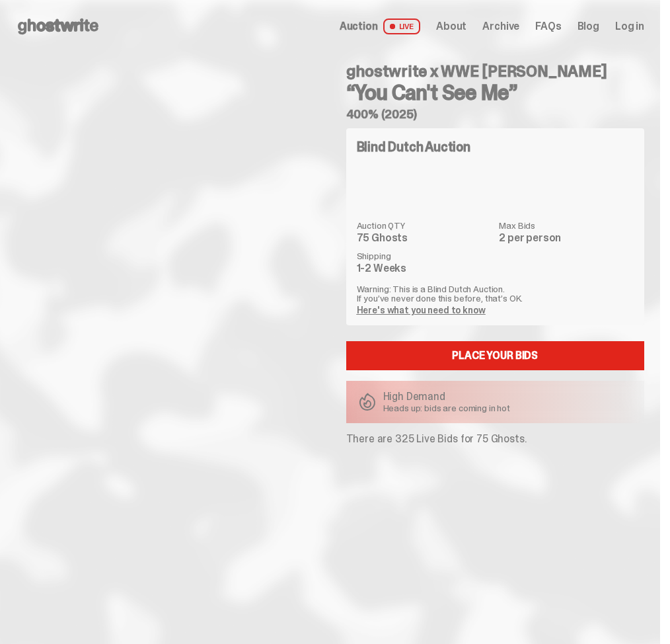 The height and width of the screenshot is (644, 670). Describe the element at coordinates (496, 93) in the screenshot. I see `h3: “You Can't See Me”` at that location.